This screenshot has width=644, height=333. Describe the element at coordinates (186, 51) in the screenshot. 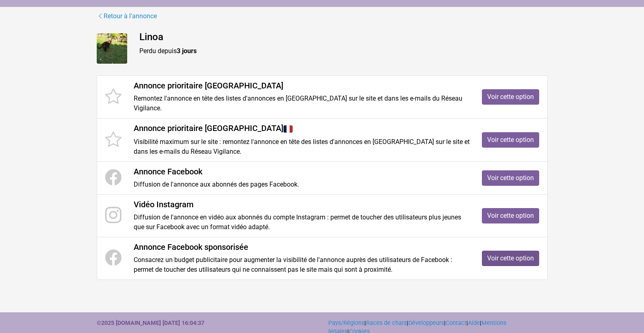

I see `strong: 3 jours` at that location.